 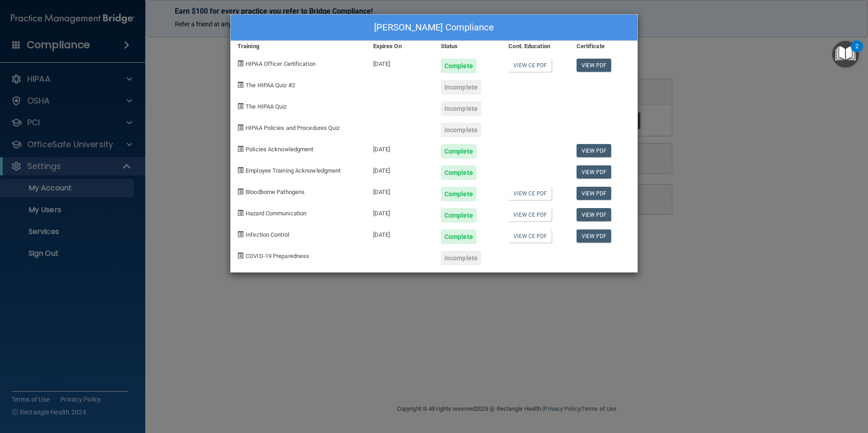 What do you see at coordinates (468, 46) in the screenshot?
I see `div: Status` at bounding box center [468, 46].